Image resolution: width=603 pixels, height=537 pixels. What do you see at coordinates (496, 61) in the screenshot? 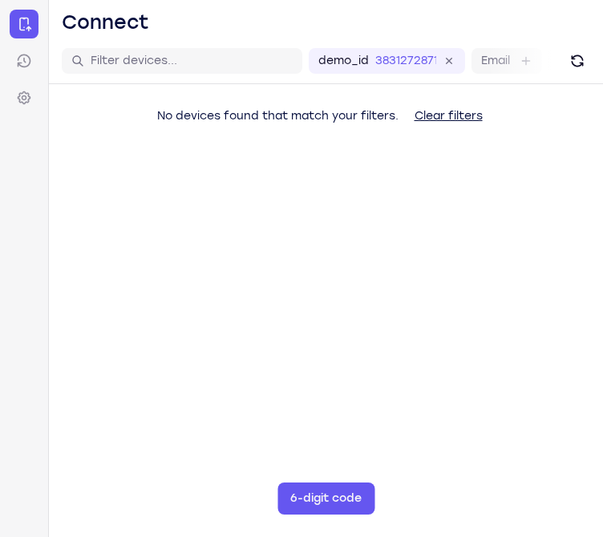
I see `label: Email` at bounding box center [496, 61].